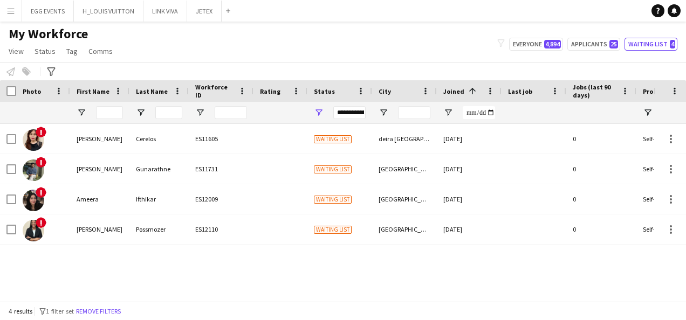 The width and height of the screenshot is (686, 320). I want to click on span: My Workforce, so click(48, 34).